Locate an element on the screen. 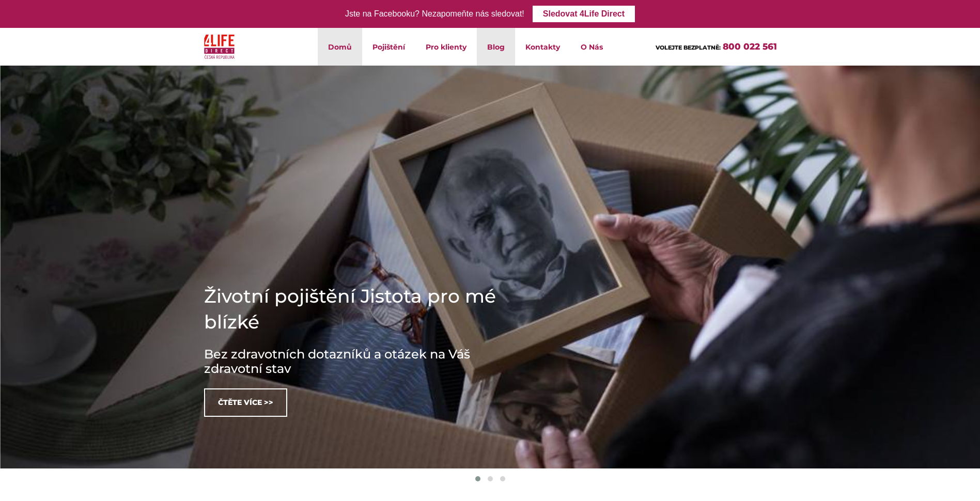 This screenshot has height=501, width=980. a: 800 022 561 is located at coordinates (750, 47).